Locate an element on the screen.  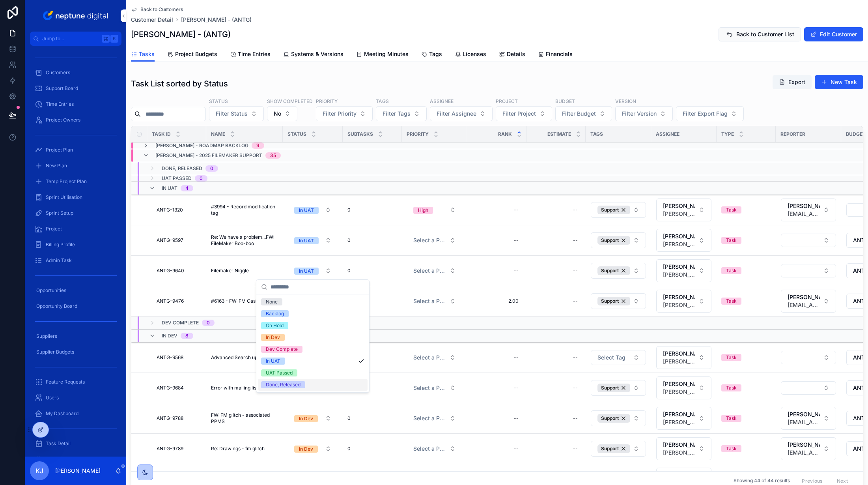
a: Advanced Search updates is located at coordinates (245, 357).